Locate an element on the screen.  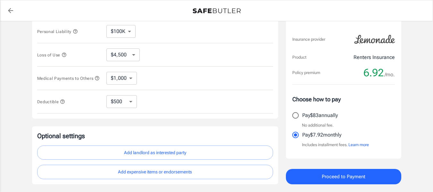
button: Add landlord as interested party is located at coordinates (155, 152).